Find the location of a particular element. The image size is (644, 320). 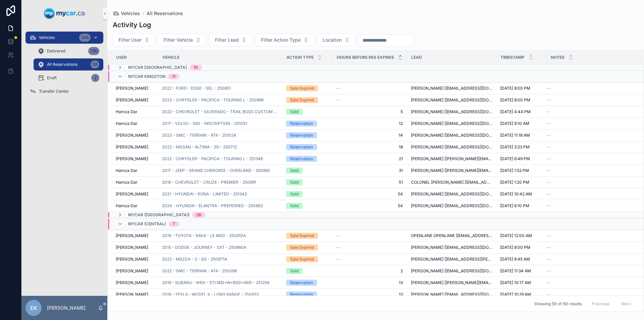

a: 2021 - HYUNDAI - KONA - LIMITED - 251343 is located at coordinates (205, 194).